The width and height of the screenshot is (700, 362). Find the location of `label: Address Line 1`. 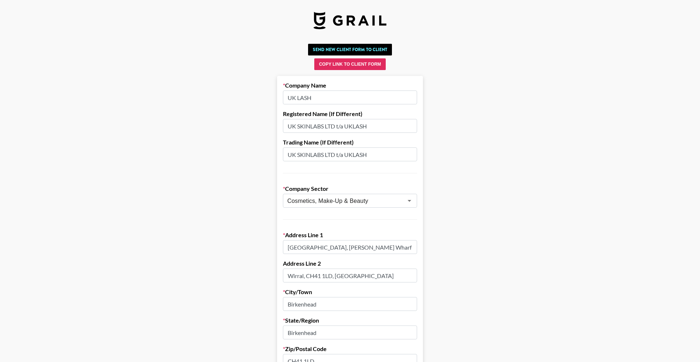

label: Address Line 1 is located at coordinates (350, 235).